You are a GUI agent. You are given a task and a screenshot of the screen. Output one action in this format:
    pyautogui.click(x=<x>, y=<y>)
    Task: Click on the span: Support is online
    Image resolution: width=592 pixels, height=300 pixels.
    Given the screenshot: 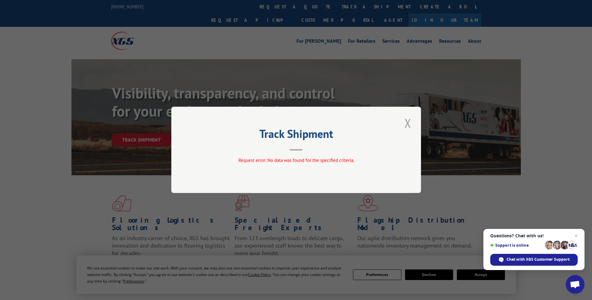 What is the action you would take?
    pyautogui.click(x=516, y=245)
    